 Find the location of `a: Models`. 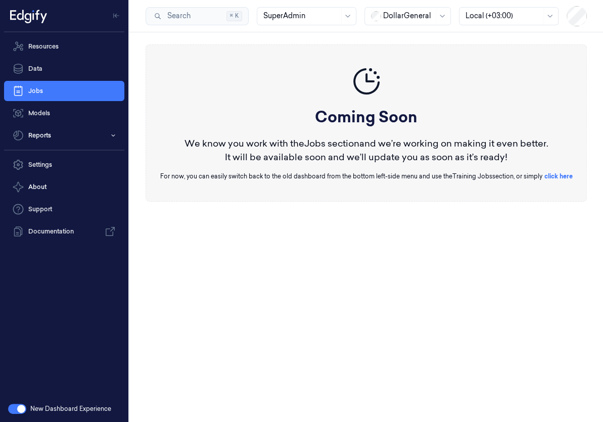

a: Models is located at coordinates (64, 113).